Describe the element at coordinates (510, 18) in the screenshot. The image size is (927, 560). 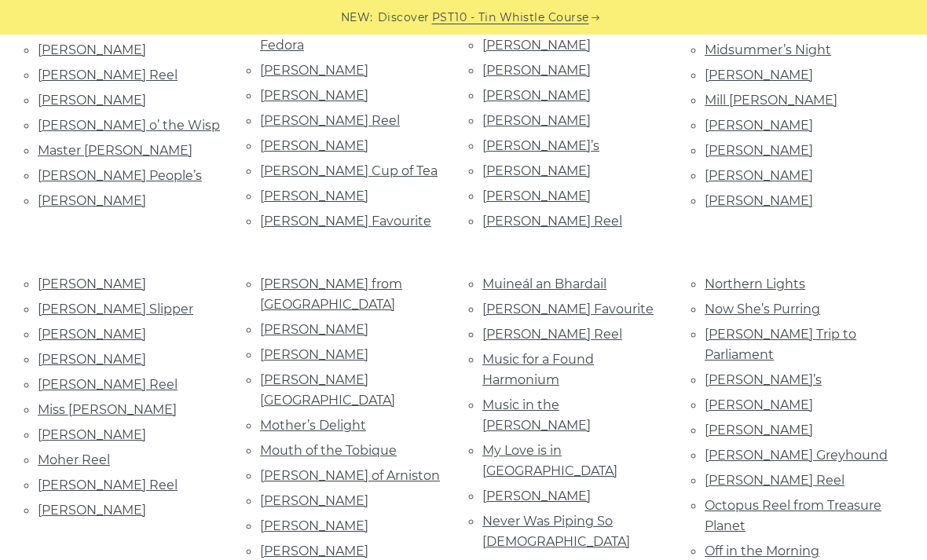
I see `a: PST10 - Tin Whistle Course` at that location.